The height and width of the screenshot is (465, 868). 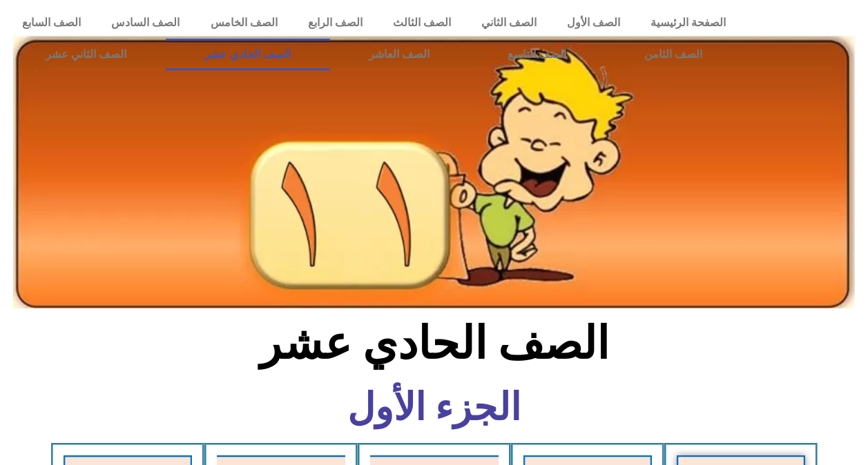 I want to click on a: الصف التاسع, so click(x=537, y=55).